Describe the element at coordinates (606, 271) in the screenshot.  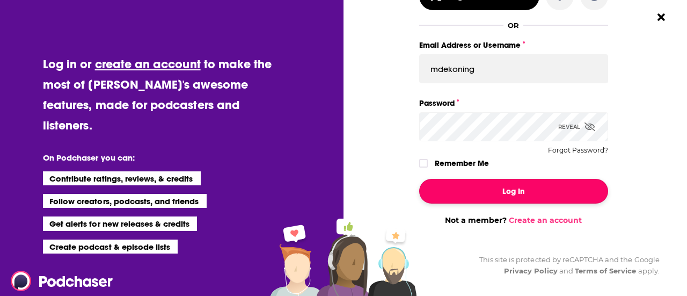
I see `a: Terms of Service` at that location.